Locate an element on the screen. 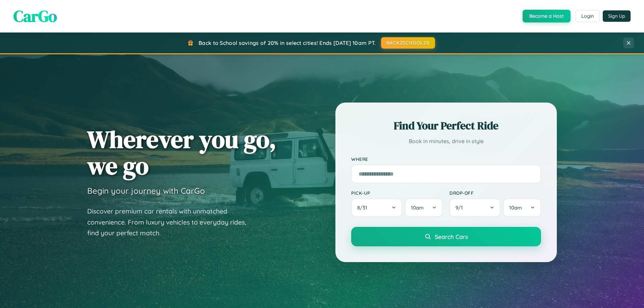 This screenshot has width=644, height=308. button: Become a Host is located at coordinates (546, 16).